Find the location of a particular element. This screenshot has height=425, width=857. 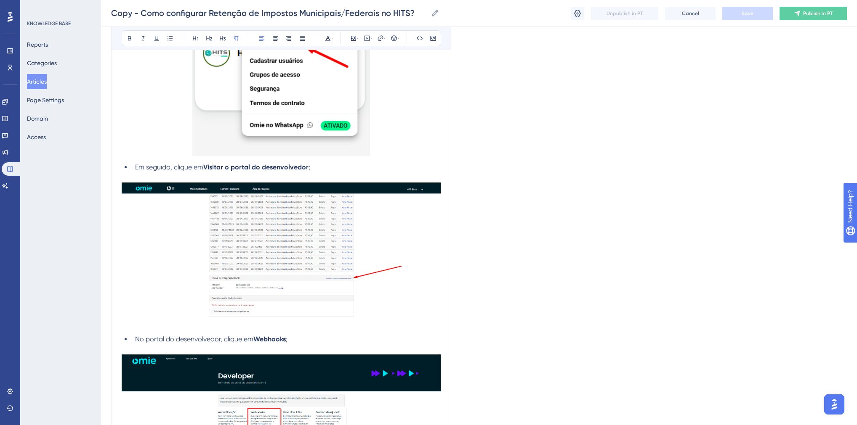

button: Domain is located at coordinates (37, 119).